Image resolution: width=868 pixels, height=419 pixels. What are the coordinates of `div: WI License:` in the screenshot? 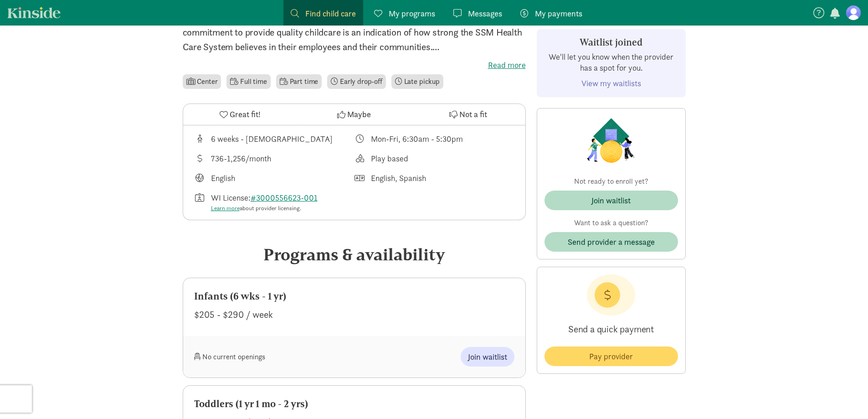 It's located at (266, 202).